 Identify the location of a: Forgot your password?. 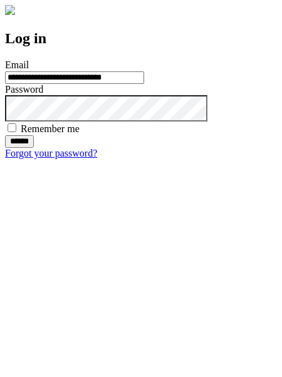
(51, 153).